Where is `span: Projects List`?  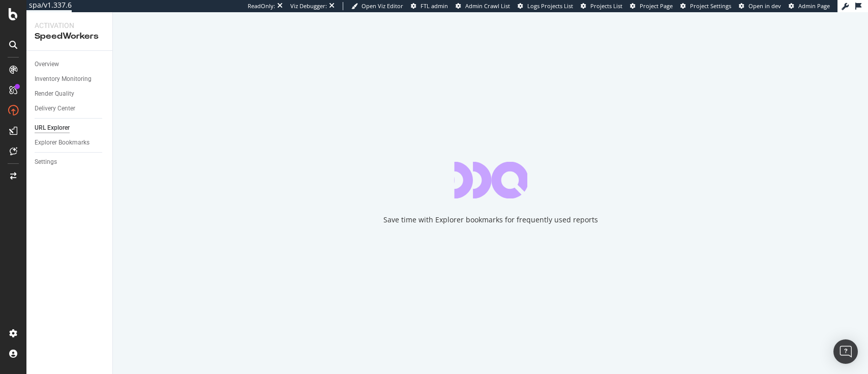 span: Projects List is located at coordinates (606, 5).